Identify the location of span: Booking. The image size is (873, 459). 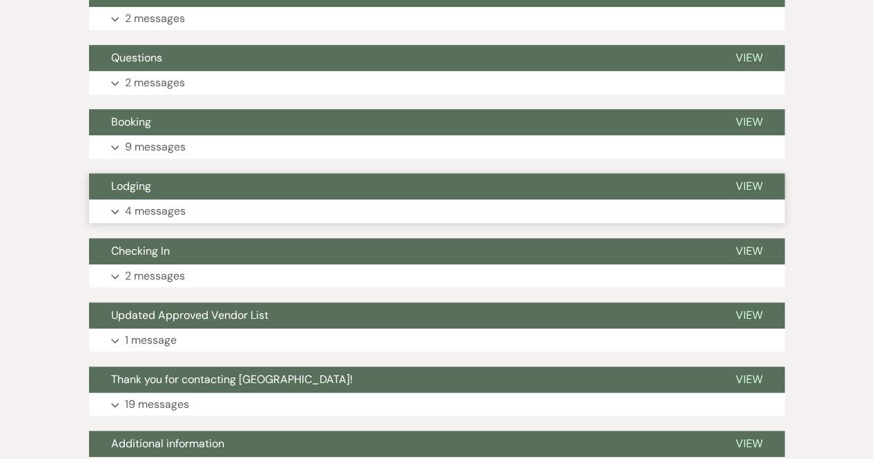
(131, 121).